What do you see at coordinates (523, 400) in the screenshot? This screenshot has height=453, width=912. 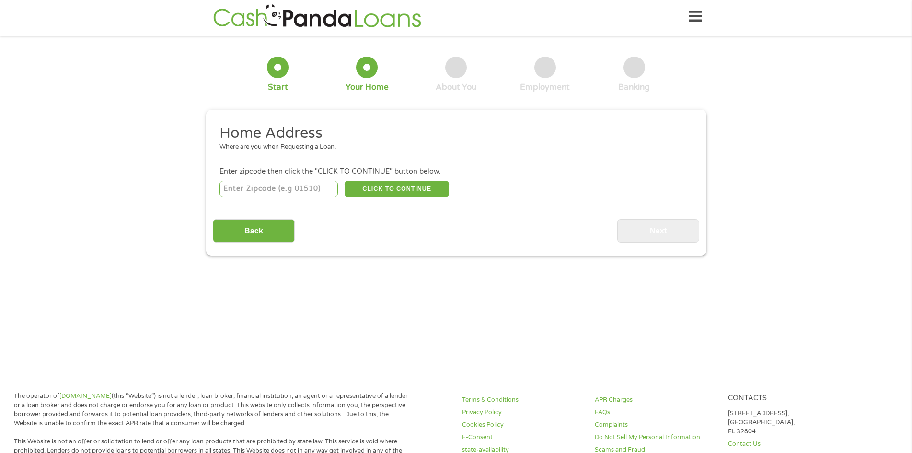 I see `a: Terms & Conditions` at bounding box center [523, 400].